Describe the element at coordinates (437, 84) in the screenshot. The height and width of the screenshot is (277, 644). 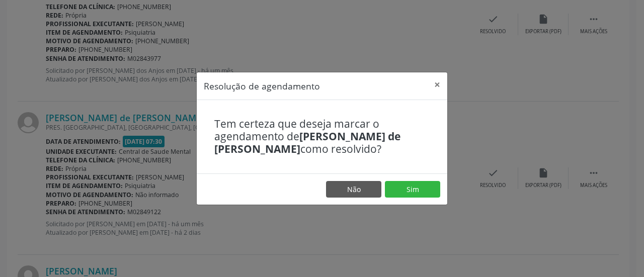
I see `button: Close` at that location.